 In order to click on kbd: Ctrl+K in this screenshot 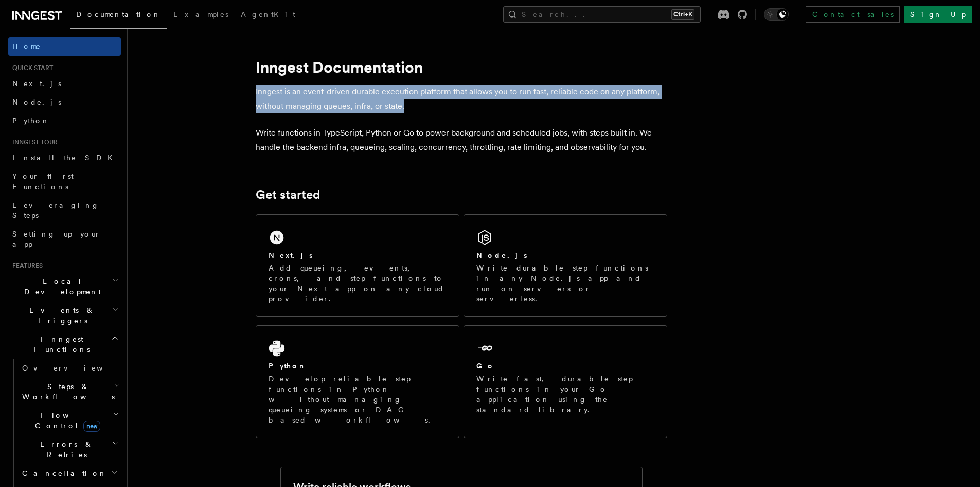, I will do `click(683, 15)`.